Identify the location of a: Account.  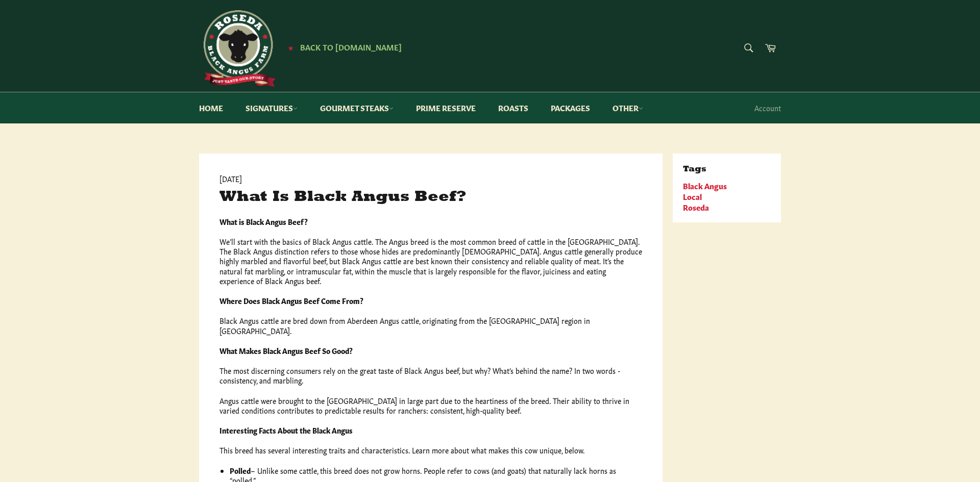
(768, 108).